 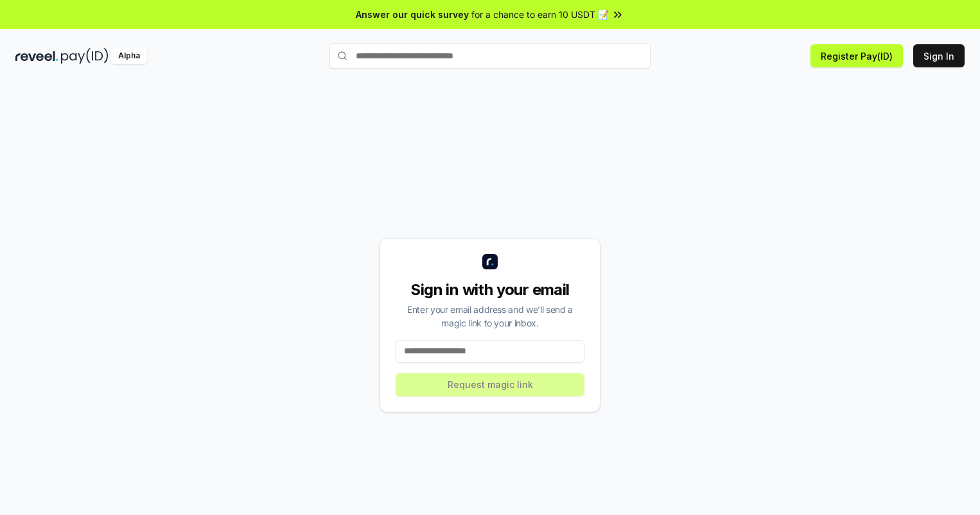 What do you see at coordinates (37, 56) in the screenshot?
I see `img: reveel_dark` at bounding box center [37, 56].